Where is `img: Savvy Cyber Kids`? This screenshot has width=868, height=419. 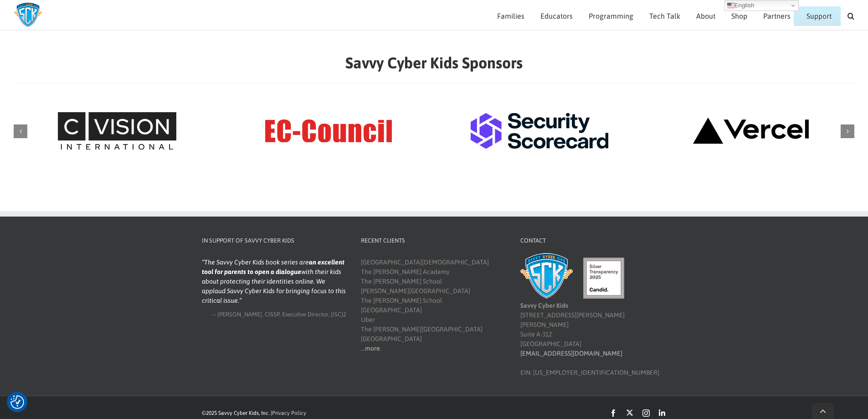 img: Savvy Cyber Kids is located at coordinates (546, 276).